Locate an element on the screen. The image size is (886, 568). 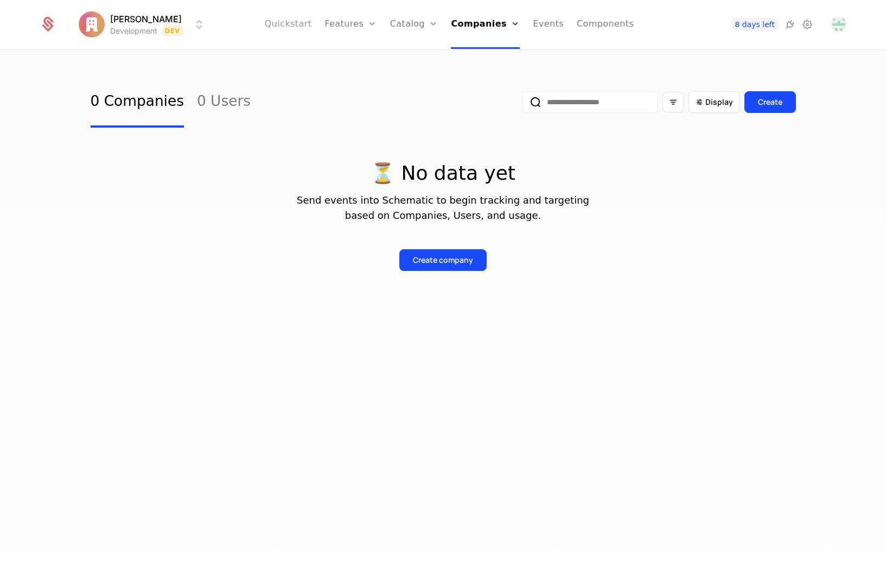
span: 8 days left is located at coordinates (755, 24).